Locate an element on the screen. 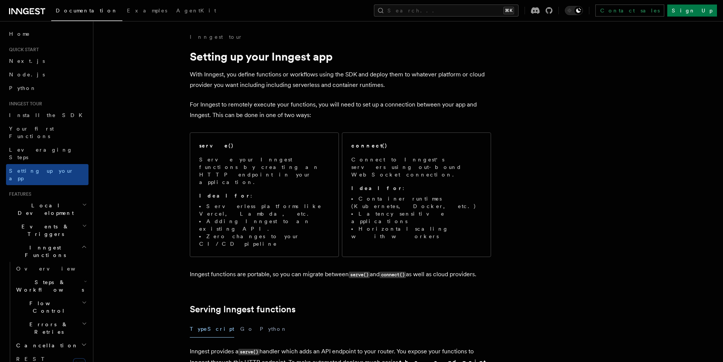 This screenshot has height=362, width=723. span: Setting up your app is located at coordinates (41, 175).